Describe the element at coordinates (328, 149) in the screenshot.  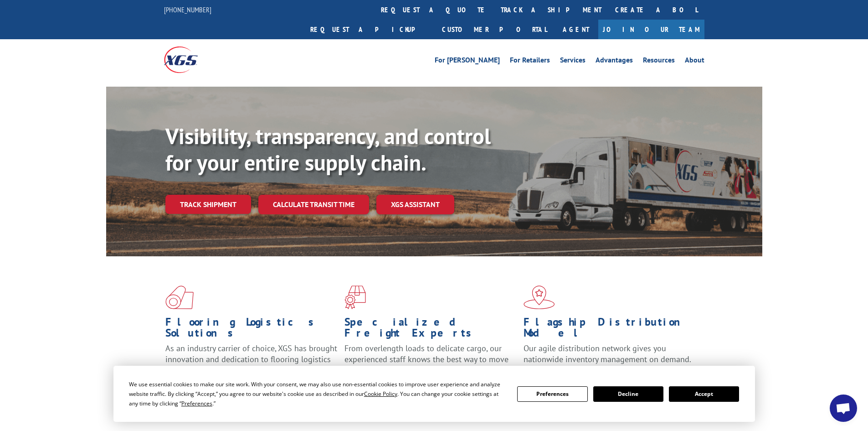
I see `b: Visibility, transparency, and control for your entire supply chain.` at that location.